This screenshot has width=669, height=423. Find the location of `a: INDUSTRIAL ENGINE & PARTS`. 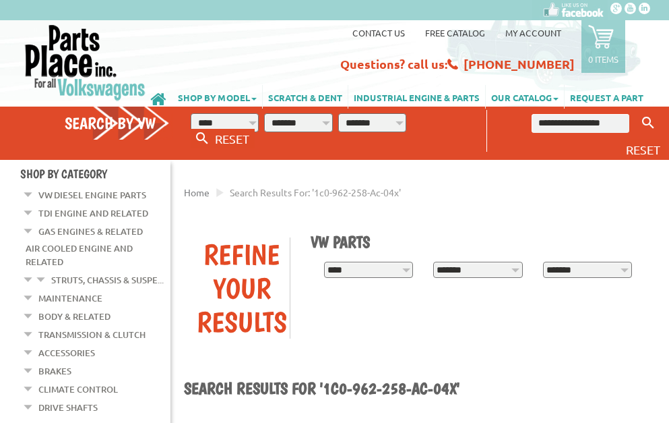

a: INDUSTRIAL ENGINE & PARTS is located at coordinates (417, 96).